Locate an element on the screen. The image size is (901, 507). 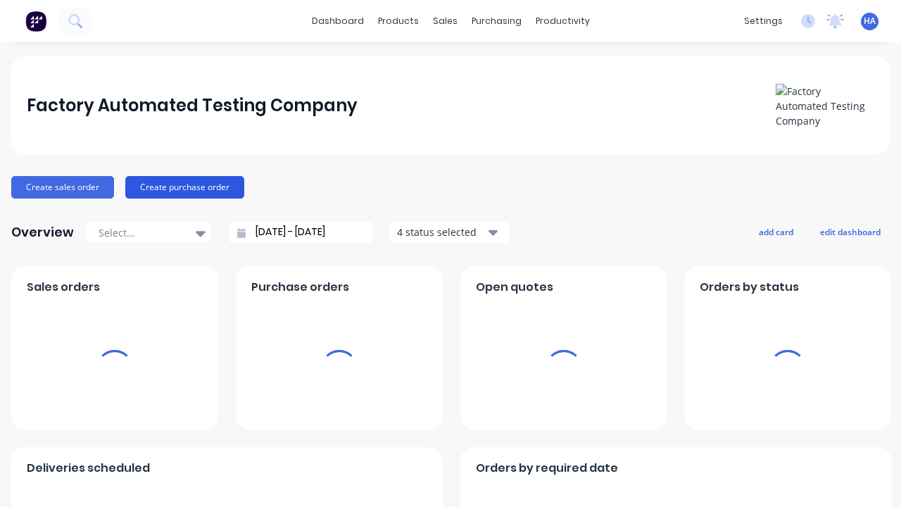
div: sales is located at coordinates (445, 21).